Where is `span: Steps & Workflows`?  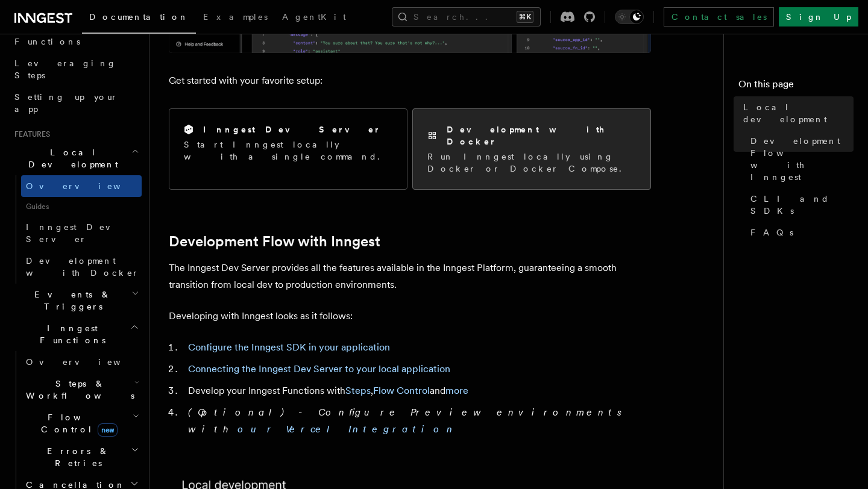 span: Steps & Workflows is located at coordinates (78, 390).